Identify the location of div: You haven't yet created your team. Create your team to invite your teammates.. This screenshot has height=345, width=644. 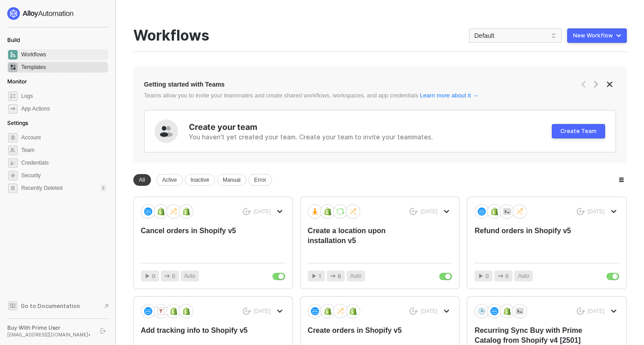
(370, 137).